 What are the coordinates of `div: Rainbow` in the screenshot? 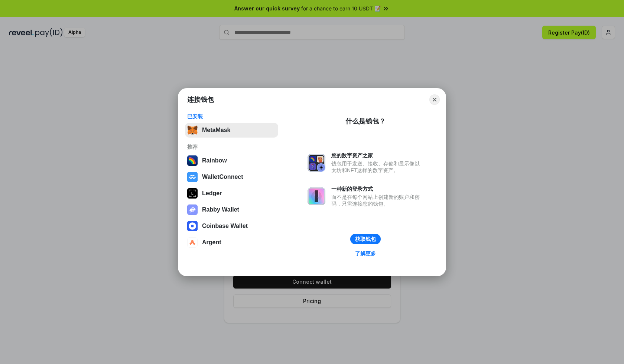 It's located at (214, 161).